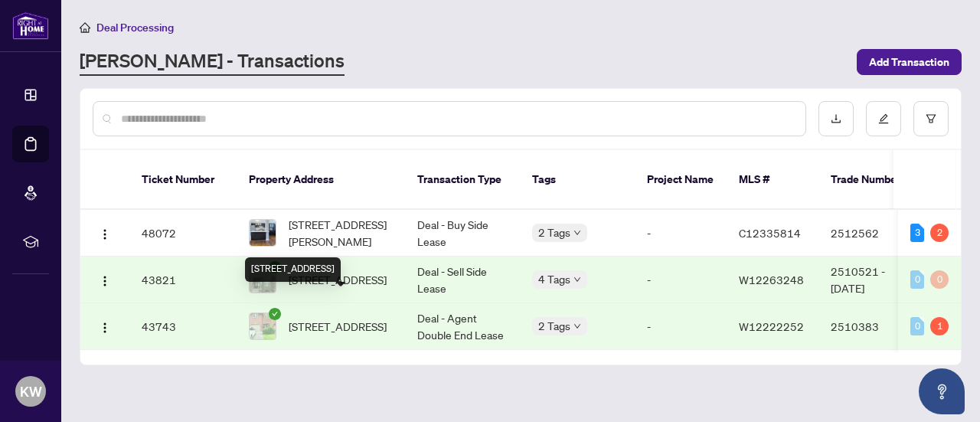  What do you see at coordinates (183, 280) in the screenshot?
I see `td: 43821` at bounding box center [183, 280].